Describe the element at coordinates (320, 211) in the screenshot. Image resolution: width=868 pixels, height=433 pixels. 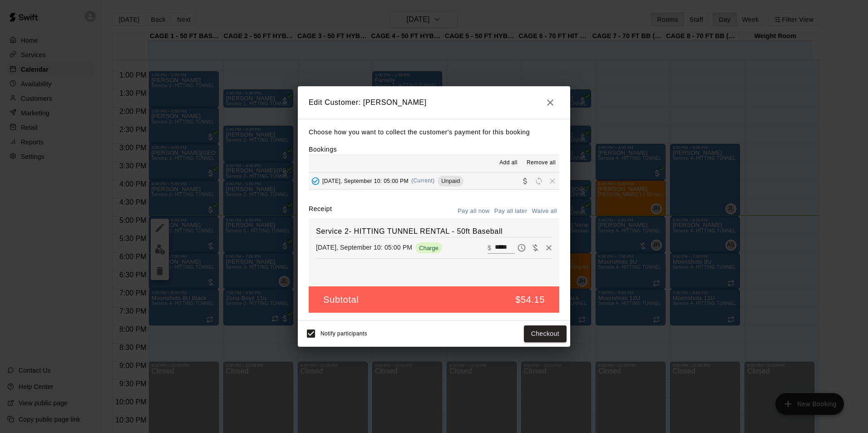
I see `label: Receipt` at that location.